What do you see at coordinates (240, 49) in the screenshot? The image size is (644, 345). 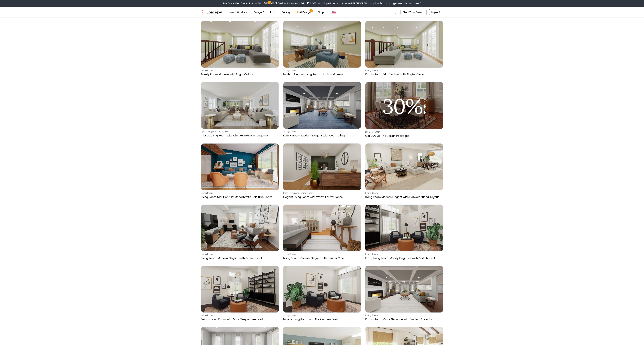 I see `a: Family Room Modern with Bright Colorsliving roomFamily Room Modern with Bright Colors` at bounding box center [240, 49].